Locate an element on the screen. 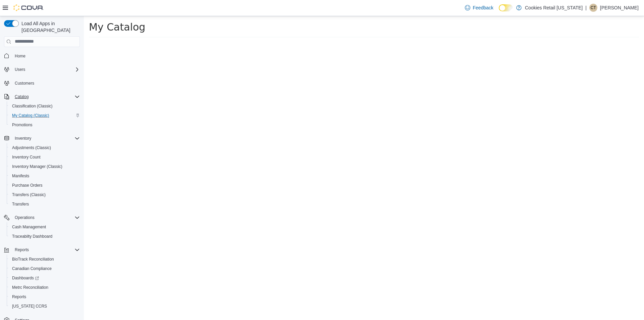 The image size is (644, 320). button: Promotions is located at coordinates (45, 125).